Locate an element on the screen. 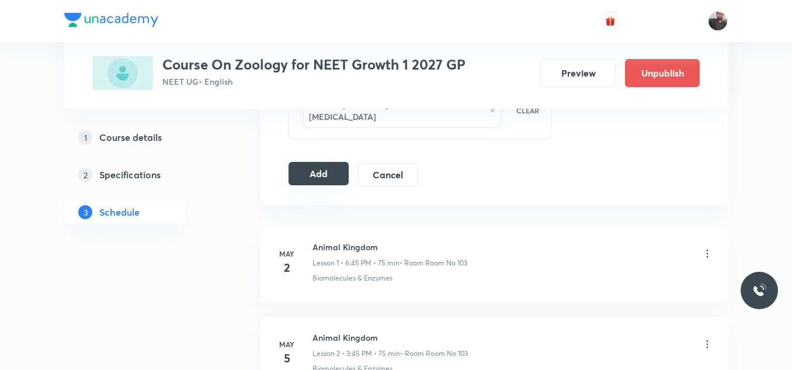 The width and height of the screenshot is (792, 370). p: Lesson 2 • 3:45 PM • 75 min is located at coordinates (356, 353).